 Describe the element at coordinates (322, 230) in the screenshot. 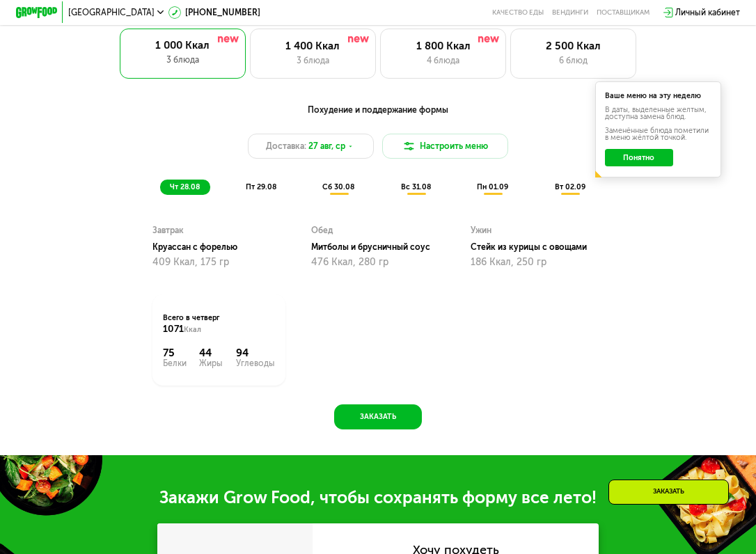

I see `div: Обед` at that location.